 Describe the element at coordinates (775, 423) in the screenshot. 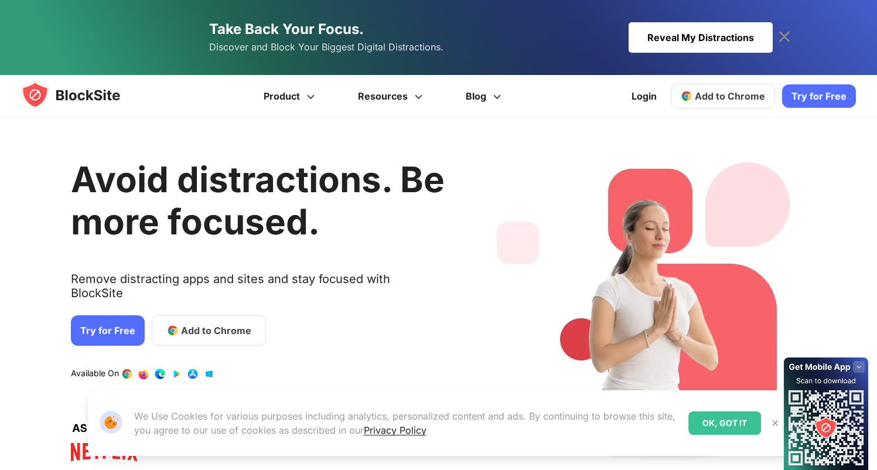

I see `button: Close` at that location.